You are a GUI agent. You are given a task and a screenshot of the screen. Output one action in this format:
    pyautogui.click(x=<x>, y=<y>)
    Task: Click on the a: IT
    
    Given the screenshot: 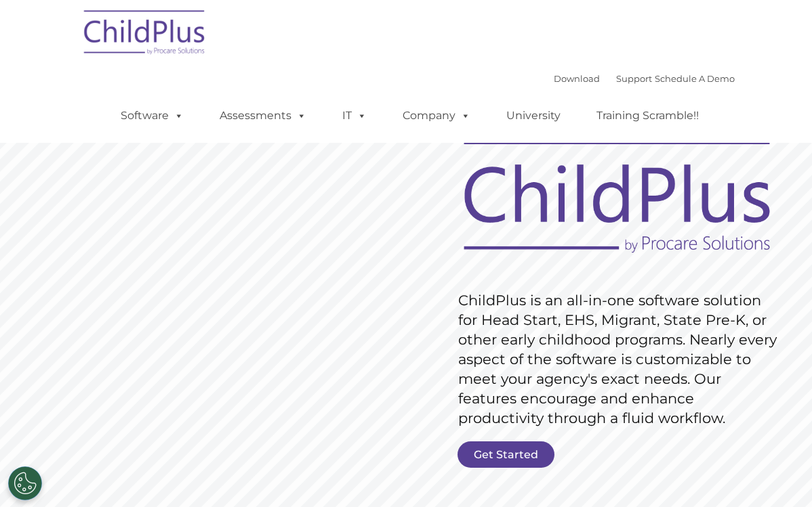 What is the action you would take?
    pyautogui.click(x=355, y=115)
    